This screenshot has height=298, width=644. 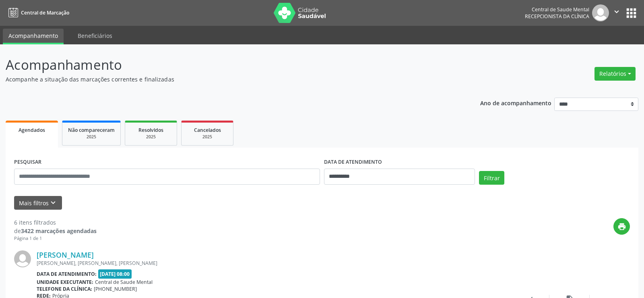 What do you see at coordinates (227, 79) in the screenshot?
I see `p: Acompanhe a situação das marcações correntes e finalizadas` at bounding box center [227, 79].